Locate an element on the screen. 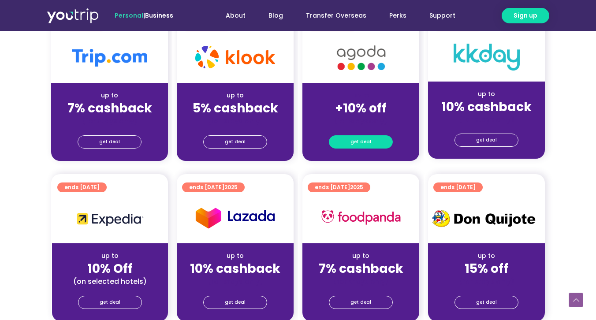 The height and width of the screenshot is (320, 596). a: Sign up is located at coordinates (525, 15).